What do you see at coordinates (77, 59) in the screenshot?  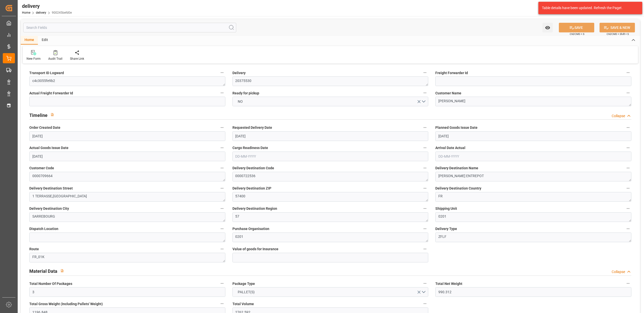 I see `div: Share Link` at bounding box center [77, 59].